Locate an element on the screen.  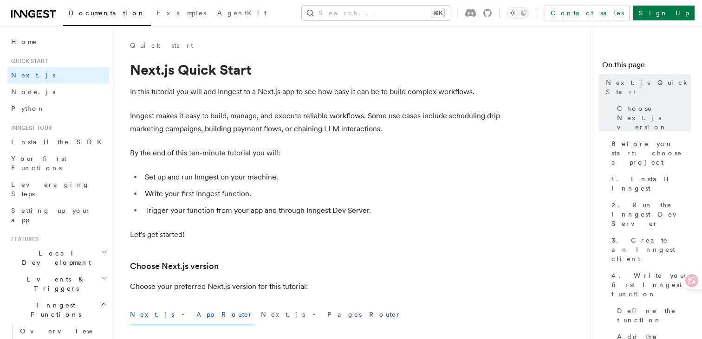
span: Examples is located at coordinates (181, 13).